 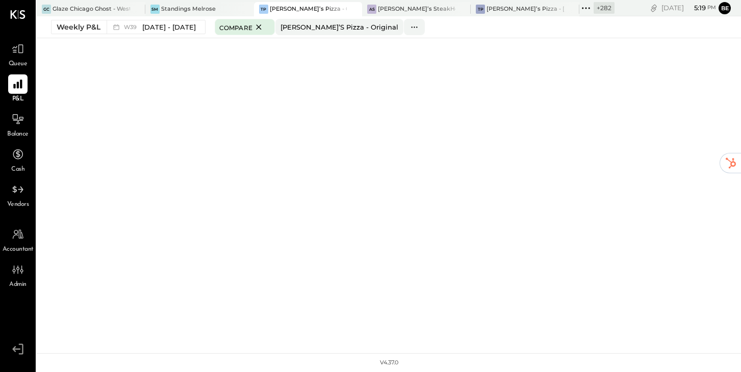 What do you see at coordinates (18, 240) in the screenshot?
I see `a: Accountant` at bounding box center [18, 240].